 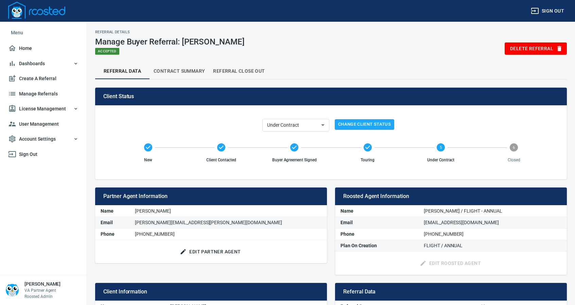 I want to click on span: Account Settings, so click(x=43, y=139).